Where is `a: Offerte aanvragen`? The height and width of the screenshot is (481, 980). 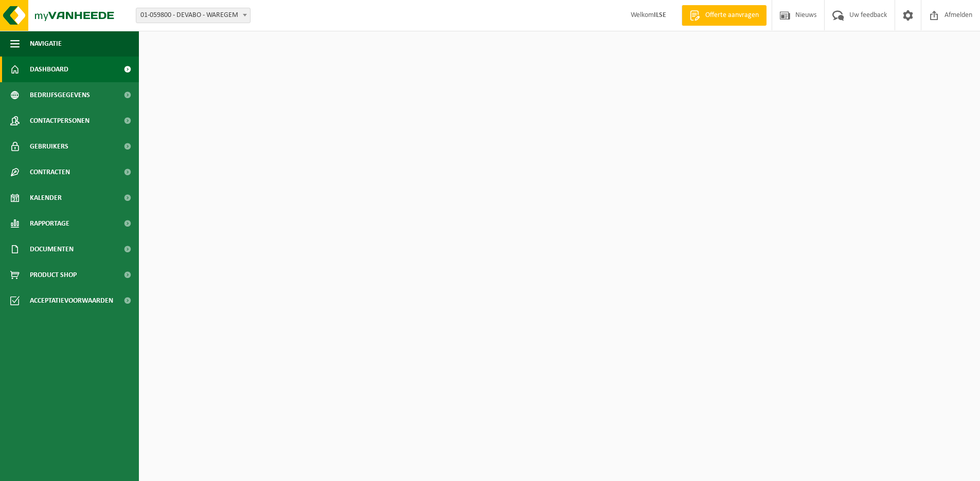 a: Offerte aanvragen is located at coordinates (724, 15).